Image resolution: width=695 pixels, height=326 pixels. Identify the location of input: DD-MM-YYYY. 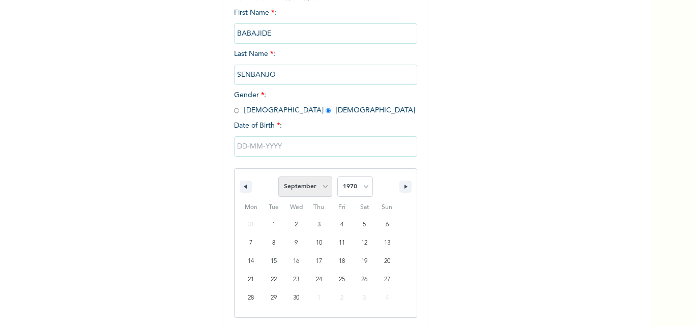
(325, 146).